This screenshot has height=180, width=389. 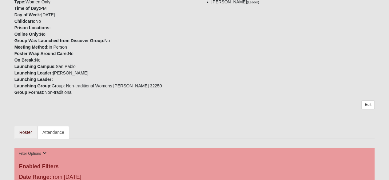 What do you see at coordinates (30, 92) in the screenshot?
I see `strong: Group Format:` at bounding box center [30, 92].